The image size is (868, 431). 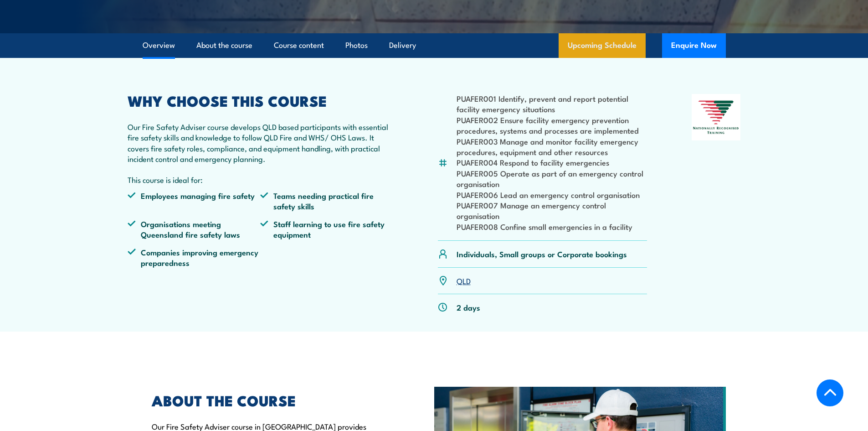 What do you see at coordinates (272, 400) in the screenshot?
I see `h2: ABOUT THE COURSE` at bounding box center [272, 400].